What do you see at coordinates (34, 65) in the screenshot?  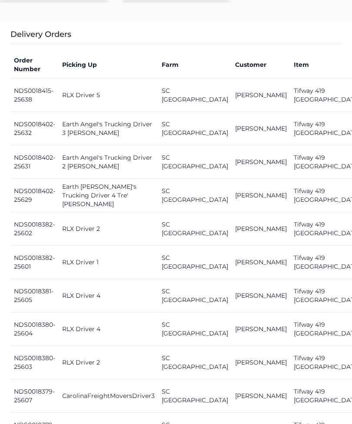 I see `th: Order Number` at bounding box center [34, 65].